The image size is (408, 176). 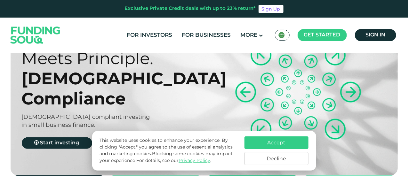 I want to click on a: For Investors, so click(x=150, y=35).